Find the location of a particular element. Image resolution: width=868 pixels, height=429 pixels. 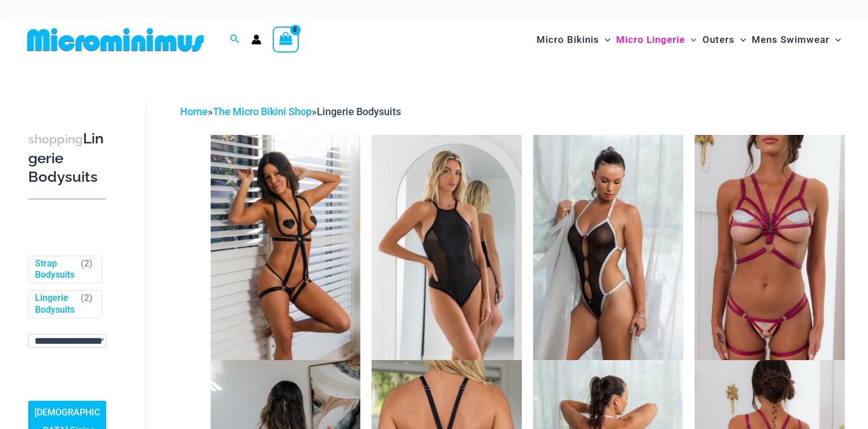

span: Micro Lingerie is located at coordinates (651, 39).